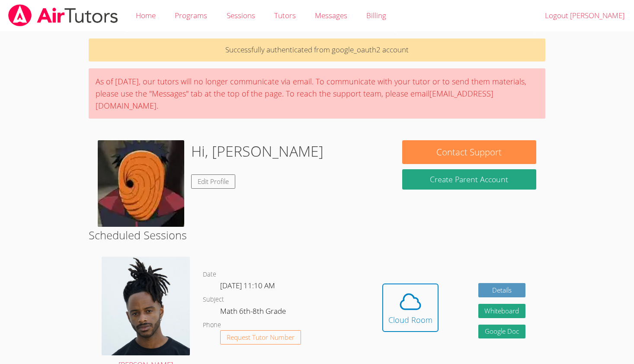 The height and width of the screenshot is (364, 634). I want to click on a: Google Doc, so click(502, 331).